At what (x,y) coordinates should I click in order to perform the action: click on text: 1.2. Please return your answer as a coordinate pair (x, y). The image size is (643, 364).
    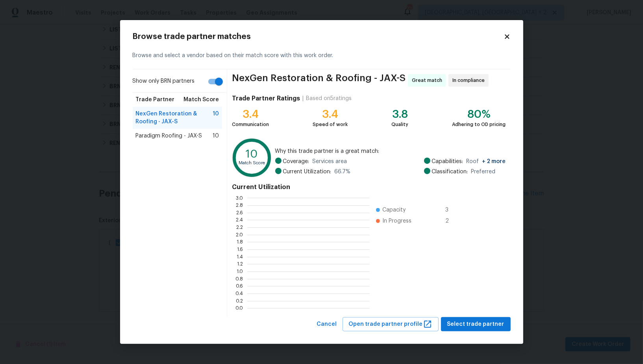
    Looking at the image, I should click on (240, 264).